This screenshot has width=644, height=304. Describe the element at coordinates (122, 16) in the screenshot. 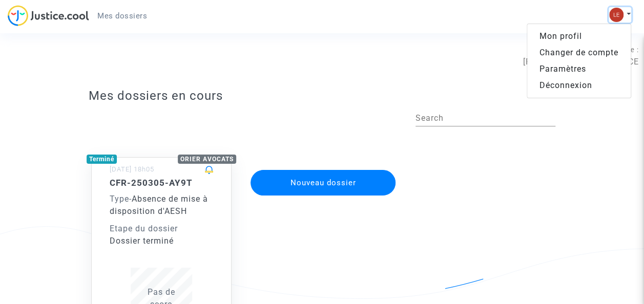

I see `span: Mes dossiers` at that location.